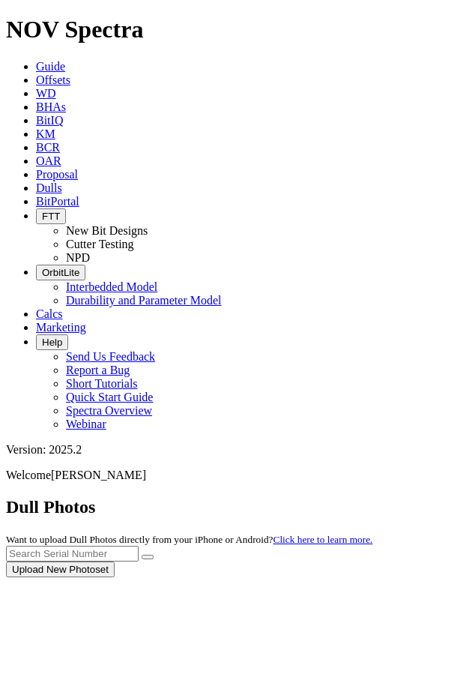 Image resolution: width=475 pixels, height=683 pixels. I want to click on h2: Dull Photos, so click(238, 507).